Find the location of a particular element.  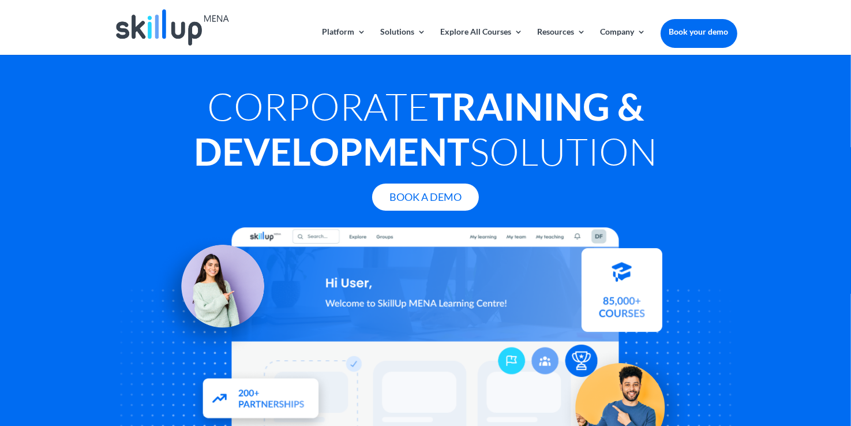

img: Courses library - SkillUp MENA is located at coordinates (622, 295).